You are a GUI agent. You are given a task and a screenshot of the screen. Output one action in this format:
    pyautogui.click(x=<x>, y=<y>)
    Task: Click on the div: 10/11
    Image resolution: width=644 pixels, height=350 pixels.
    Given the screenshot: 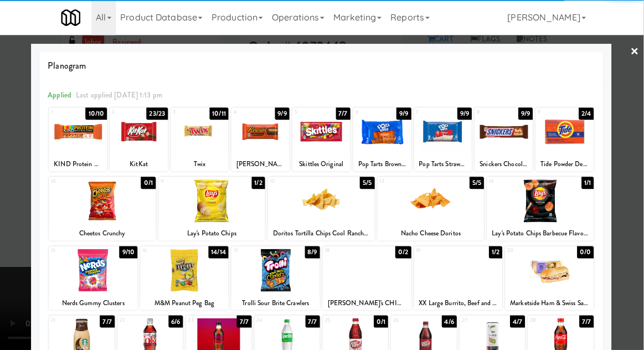 What is the action you would take?
    pyautogui.click(x=220, y=114)
    